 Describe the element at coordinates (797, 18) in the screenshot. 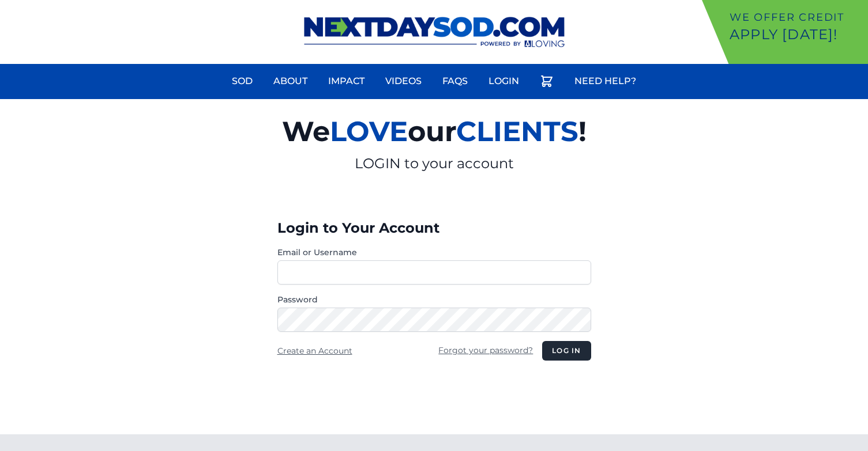

I see `p: We offer Credit` at that location.